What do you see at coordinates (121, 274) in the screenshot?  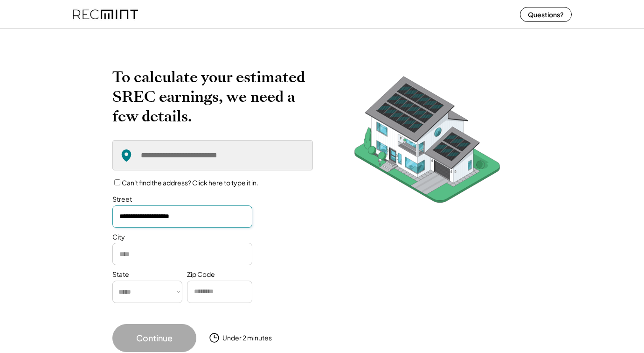 I see `div: State` at bounding box center [121, 274].